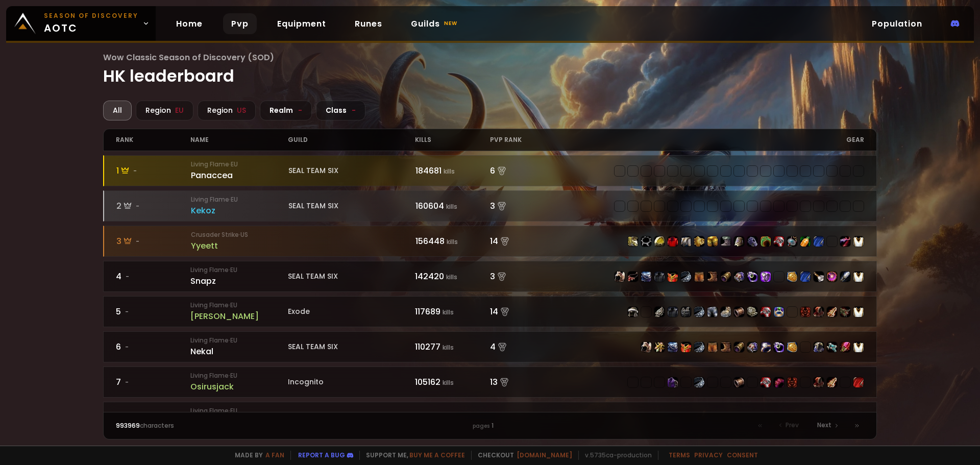 The width and height of the screenshot is (980, 465). What do you see at coordinates (779, 312) in the screenshot?
I see `img: item-236041` at bounding box center [779, 312].